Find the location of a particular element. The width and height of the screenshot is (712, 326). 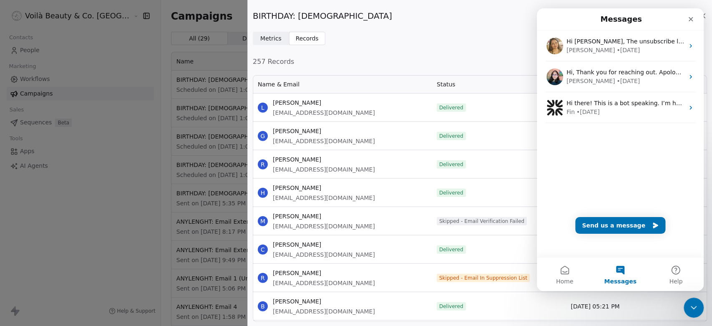

h1: Messages is located at coordinates (84, 11).